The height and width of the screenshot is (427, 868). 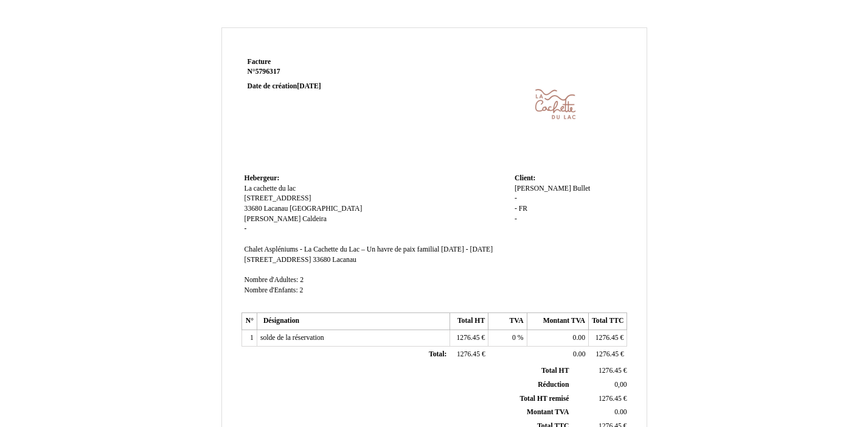 What do you see at coordinates (555, 370) in the screenshot?
I see `span: Total HT` at bounding box center [555, 370].